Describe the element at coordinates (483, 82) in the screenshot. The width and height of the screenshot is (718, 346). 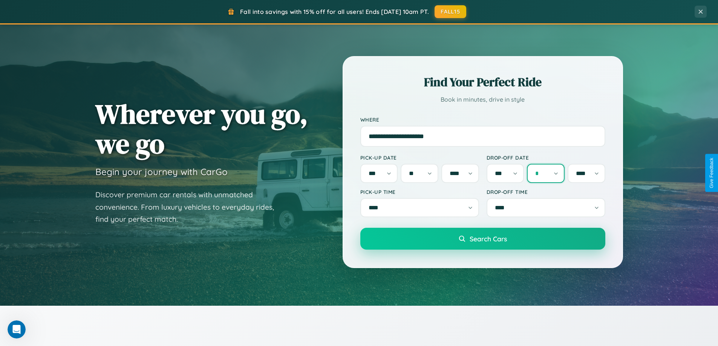
I see `h2: Find Your Perfect Ride` at that location.